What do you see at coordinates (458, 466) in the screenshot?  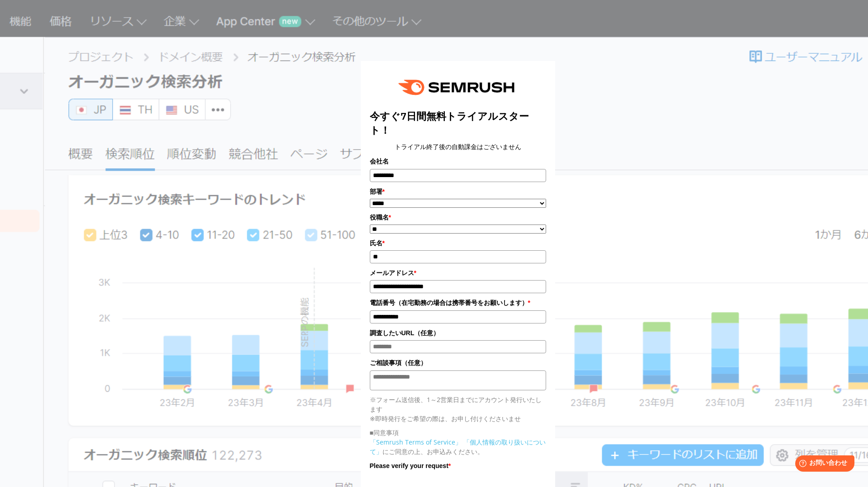 I see `label: Please verify your request` at bounding box center [458, 466].